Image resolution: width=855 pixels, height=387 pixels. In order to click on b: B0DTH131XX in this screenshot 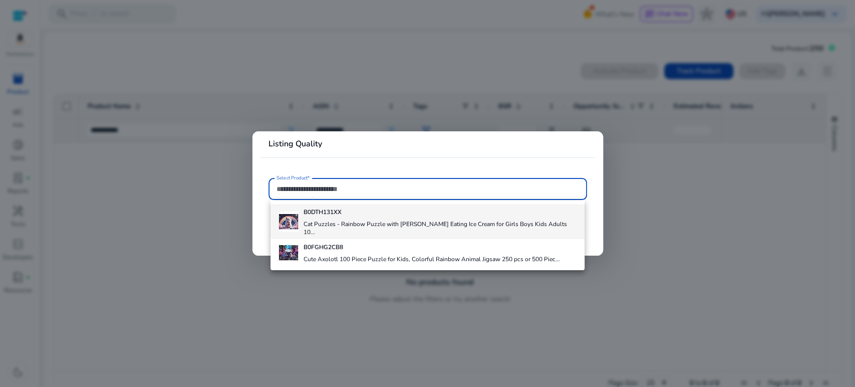, I will do `click(323, 212)`.